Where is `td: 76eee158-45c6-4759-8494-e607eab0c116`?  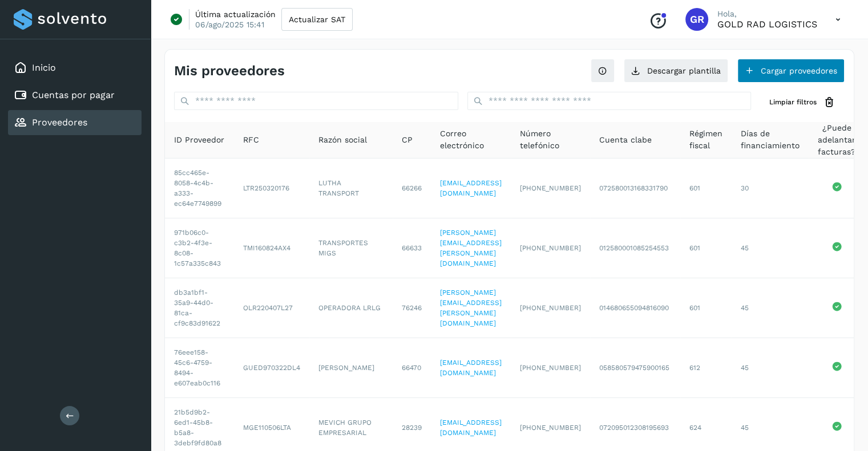 td: 76eee158-45c6-4759-8494-e607eab0c116 is located at coordinates (199, 368).